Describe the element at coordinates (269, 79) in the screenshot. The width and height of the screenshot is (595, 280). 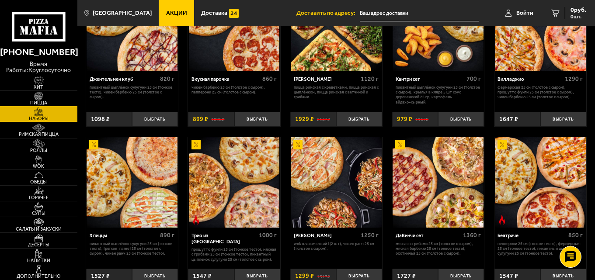
I see `span: 860 г` at that location.